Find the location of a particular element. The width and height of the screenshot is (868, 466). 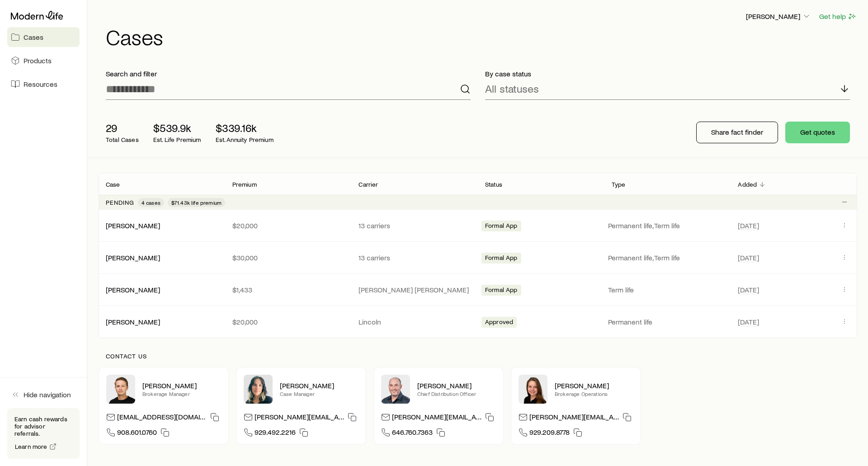

span: Resources is located at coordinates (40, 84).